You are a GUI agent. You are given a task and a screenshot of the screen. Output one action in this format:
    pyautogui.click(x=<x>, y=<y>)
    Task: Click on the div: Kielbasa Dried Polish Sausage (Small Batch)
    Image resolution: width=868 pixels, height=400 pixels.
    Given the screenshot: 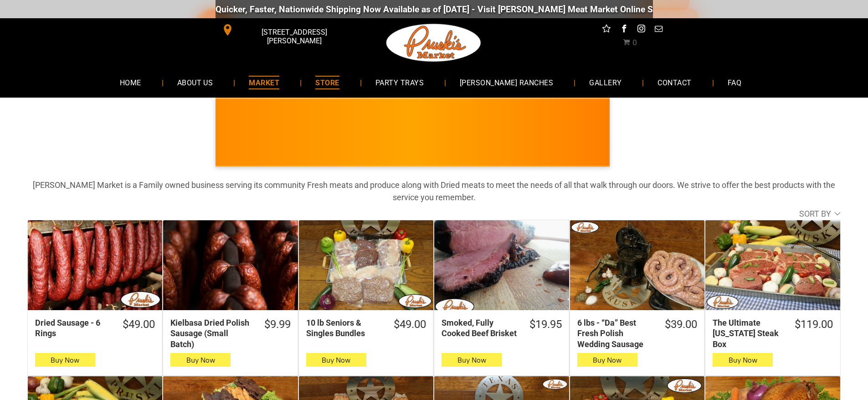 What is the action you would take?
    pyautogui.click(x=211, y=333)
    